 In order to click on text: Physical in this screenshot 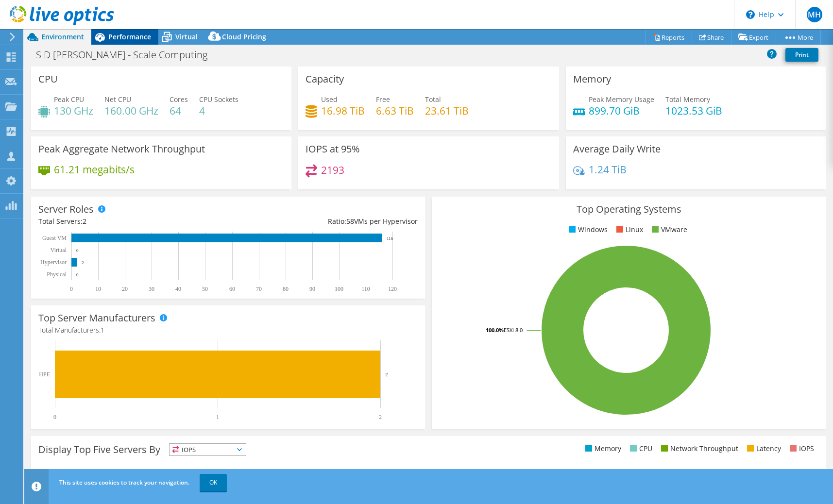, I will do `click(57, 274)`.